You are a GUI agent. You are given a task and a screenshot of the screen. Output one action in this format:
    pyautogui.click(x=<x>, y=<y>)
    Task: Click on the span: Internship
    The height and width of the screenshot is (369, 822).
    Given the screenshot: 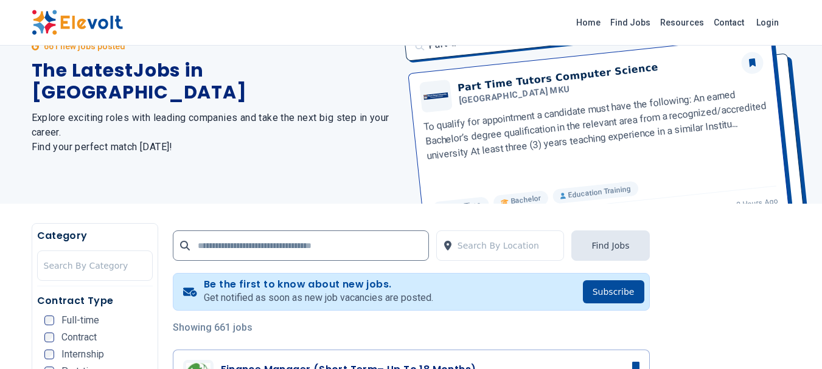 What is the action you would take?
    pyautogui.click(x=83, y=355)
    